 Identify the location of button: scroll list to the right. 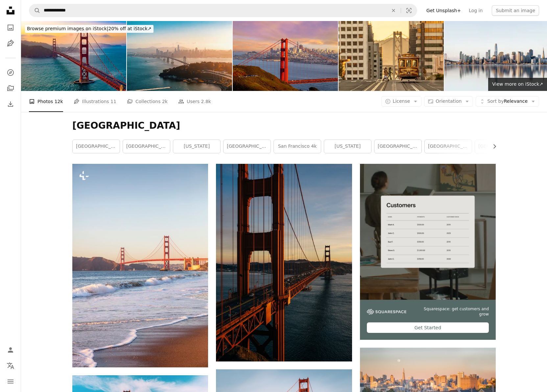
(492, 146).